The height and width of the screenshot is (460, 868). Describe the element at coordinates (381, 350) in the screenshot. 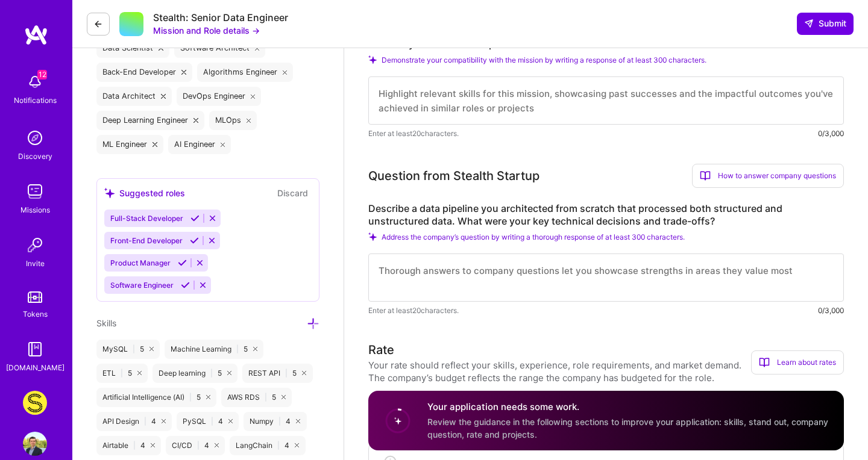

I see `div: Rate` at that location.